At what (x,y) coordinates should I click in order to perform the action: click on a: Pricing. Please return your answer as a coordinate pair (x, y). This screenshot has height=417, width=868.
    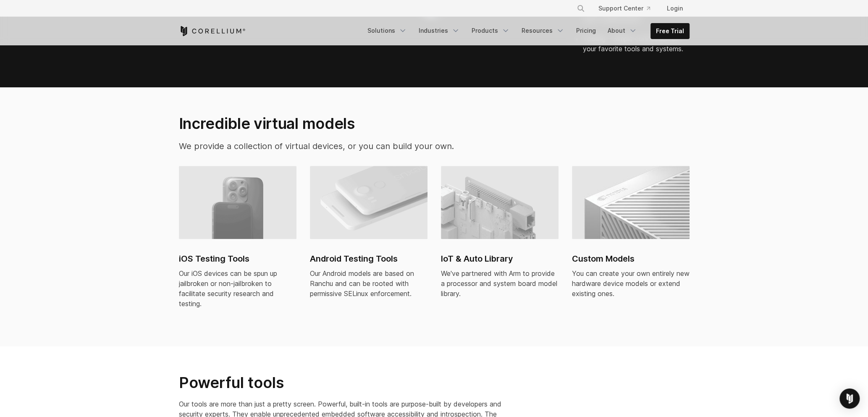
    Looking at the image, I should click on (586, 31).